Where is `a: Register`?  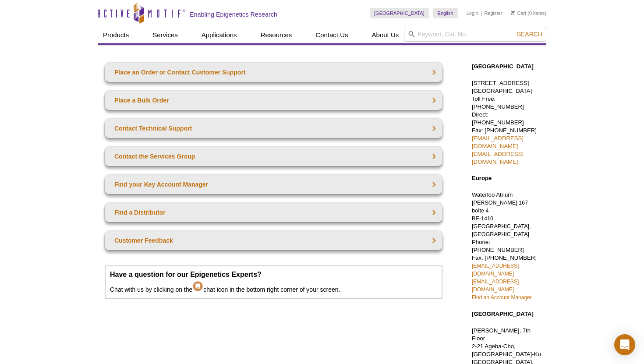 a: Register is located at coordinates (493, 13).